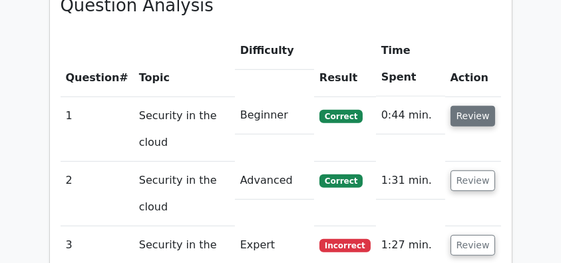  I want to click on th: Difficulty, so click(274, 51).